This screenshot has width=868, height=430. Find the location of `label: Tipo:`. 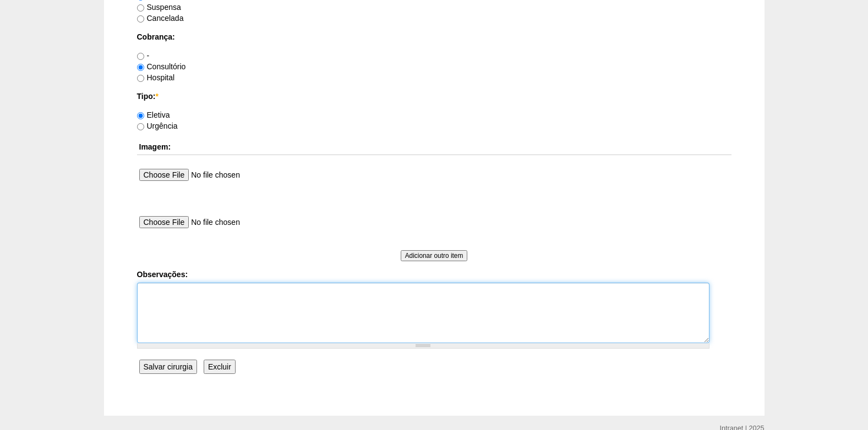

label: Tipo: is located at coordinates (434, 96).